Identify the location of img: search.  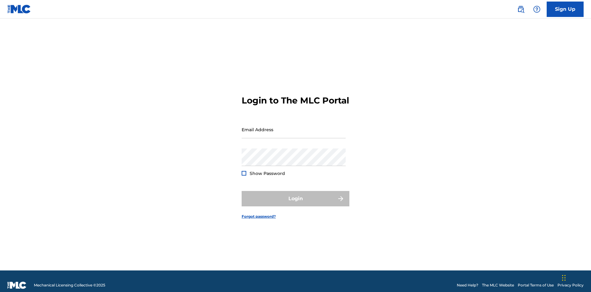
(521, 9).